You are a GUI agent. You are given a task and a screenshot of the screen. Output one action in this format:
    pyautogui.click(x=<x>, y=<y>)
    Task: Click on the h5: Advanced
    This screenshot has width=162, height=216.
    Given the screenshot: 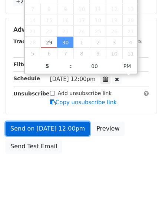 What is the action you would take?
    pyautogui.click(x=81, y=30)
    